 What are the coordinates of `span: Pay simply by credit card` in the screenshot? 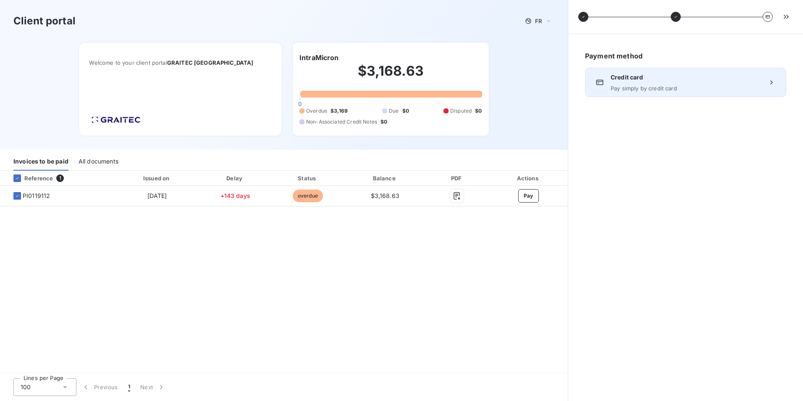 It's located at (685, 88).